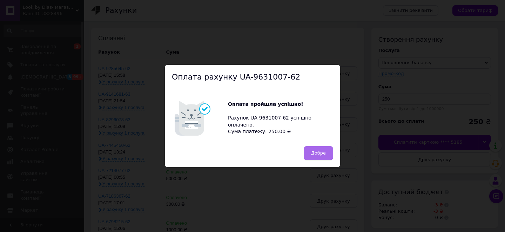 The width and height of the screenshot is (505, 232). I want to click on span: Добре, so click(318, 153).